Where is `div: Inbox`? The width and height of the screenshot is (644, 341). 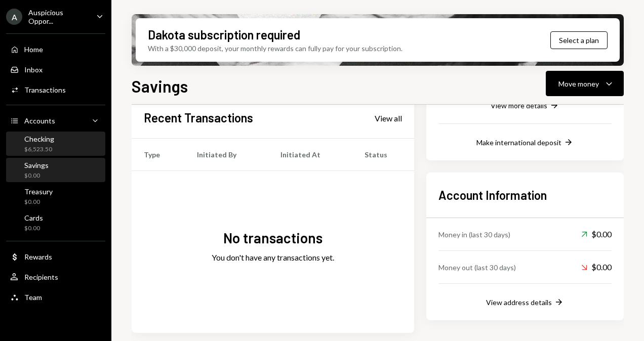 div: Inbox is located at coordinates (33, 69).